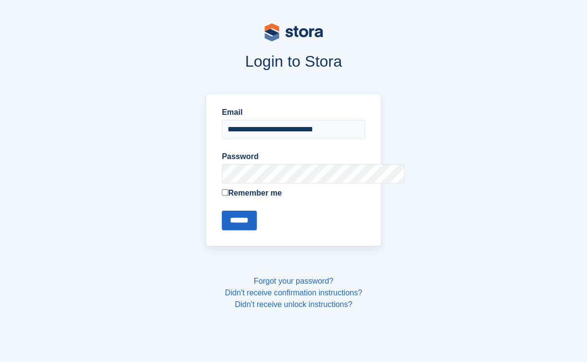 The height and width of the screenshot is (362, 587). Describe the element at coordinates (293, 112) in the screenshot. I see `label: Email` at that location.